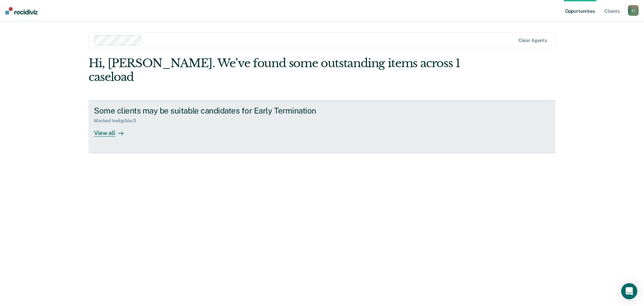 This screenshot has width=644, height=306. I want to click on img: Recidiviz, so click(21, 11).